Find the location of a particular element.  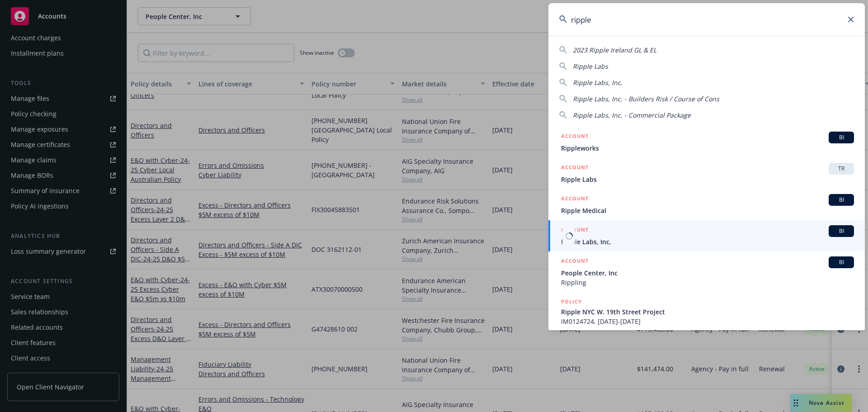

h5: POLICY is located at coordinates (571, 301).